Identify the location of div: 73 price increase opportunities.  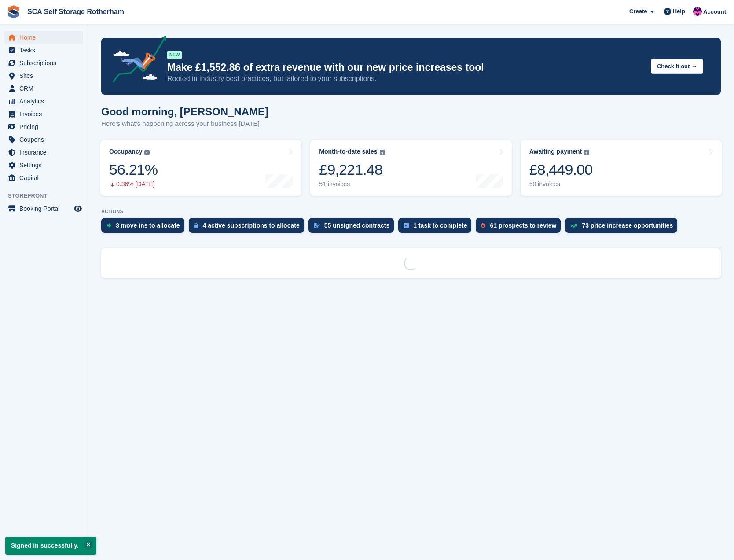
(628, 226).